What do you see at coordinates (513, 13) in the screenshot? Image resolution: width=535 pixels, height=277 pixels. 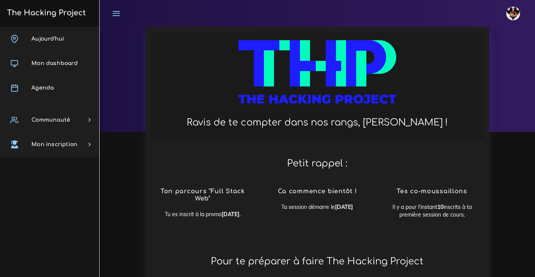 I see `img: avatar` at bounding box center [513, 13].